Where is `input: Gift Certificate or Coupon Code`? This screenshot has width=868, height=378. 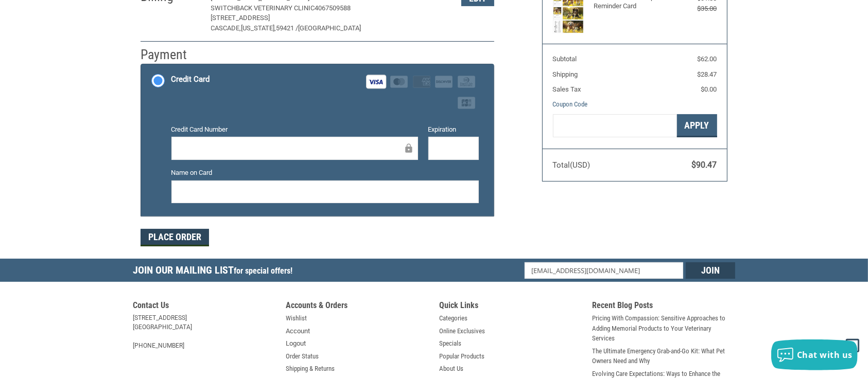 input: Gift Certificate or Coupon Code is located at coordinates (614, 126).